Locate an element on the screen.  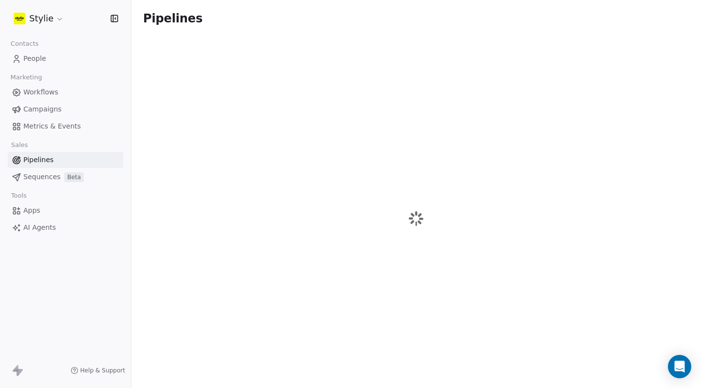
span: Stylie is located at coordinates (41, 18).